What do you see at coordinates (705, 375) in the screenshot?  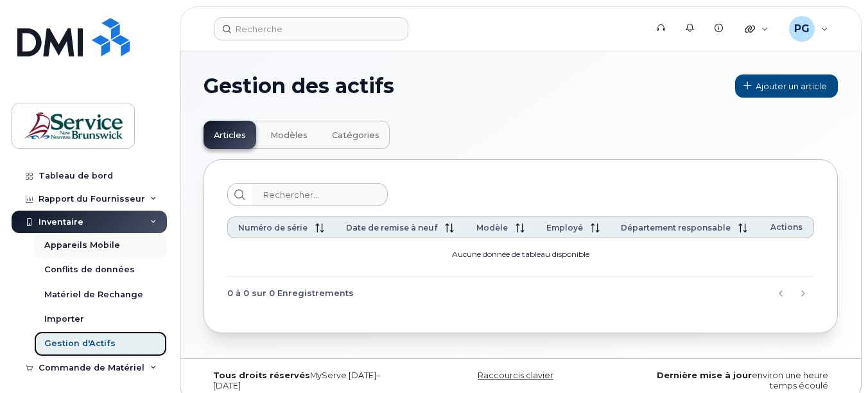 I see `strong: Dernière mise à jour` at bounding box center [705, 375].